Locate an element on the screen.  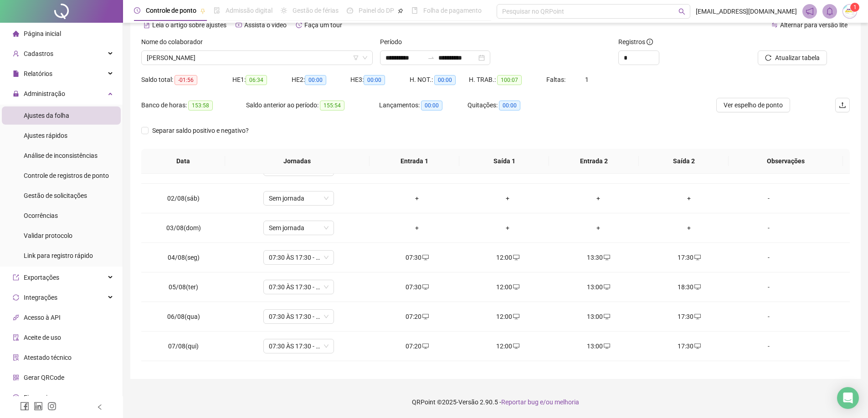
div: Open Intercom Messenger is located at coordinates (848, 398).